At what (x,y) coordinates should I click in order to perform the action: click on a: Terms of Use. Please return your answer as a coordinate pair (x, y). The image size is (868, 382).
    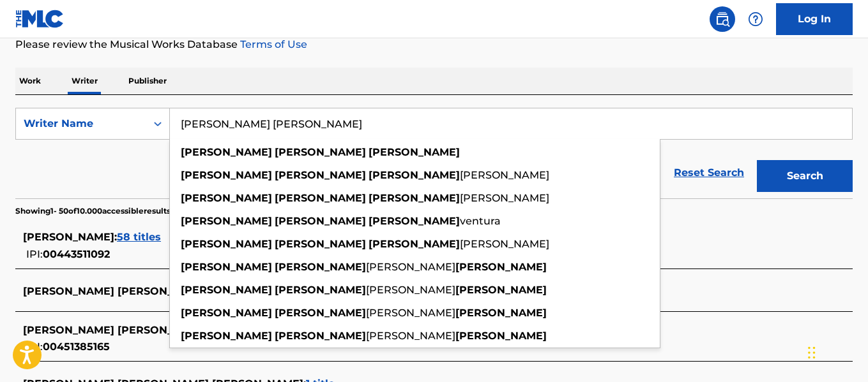
    Looking at the image, I should click on (272, 44).